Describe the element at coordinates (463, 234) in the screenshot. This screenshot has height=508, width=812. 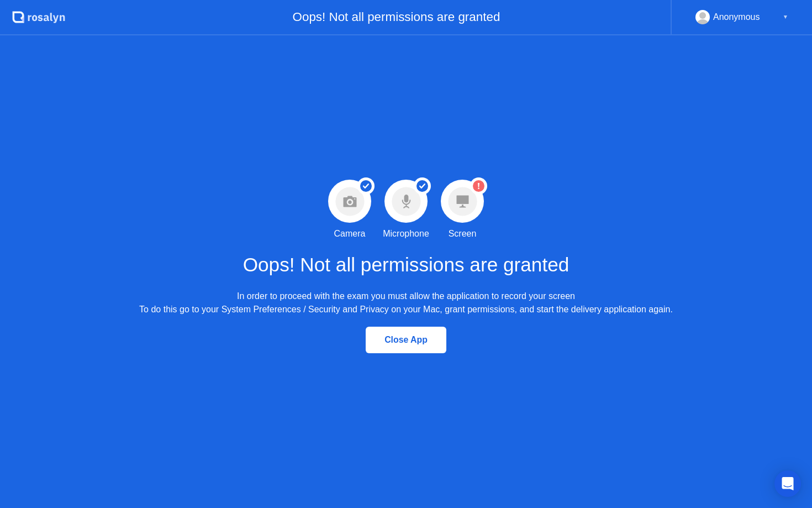
I see `div: Screen` at that location.